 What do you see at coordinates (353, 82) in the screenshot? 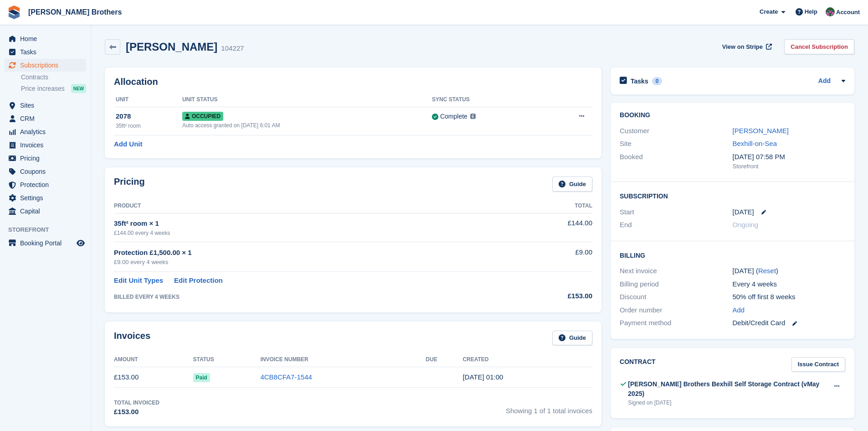
I see `h2: Allocation` at bounding box center [353, 82].